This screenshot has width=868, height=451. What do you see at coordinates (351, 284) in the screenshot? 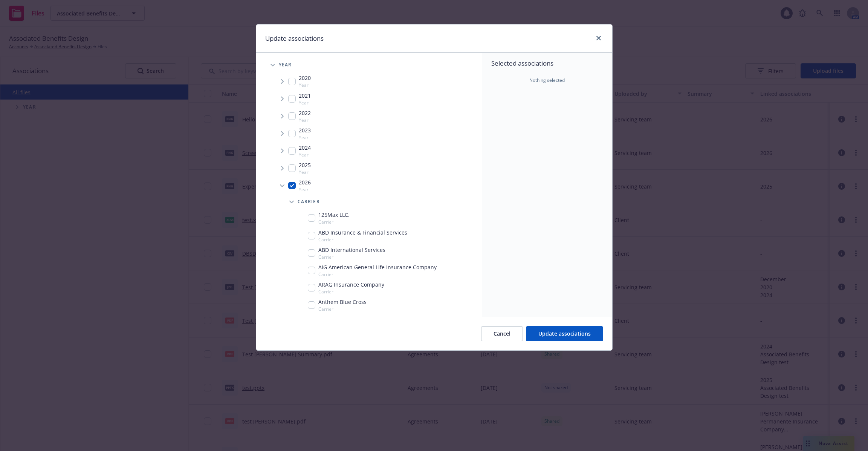
I see `span: ARAG Insurance Company` at bounding box center [351, 284].